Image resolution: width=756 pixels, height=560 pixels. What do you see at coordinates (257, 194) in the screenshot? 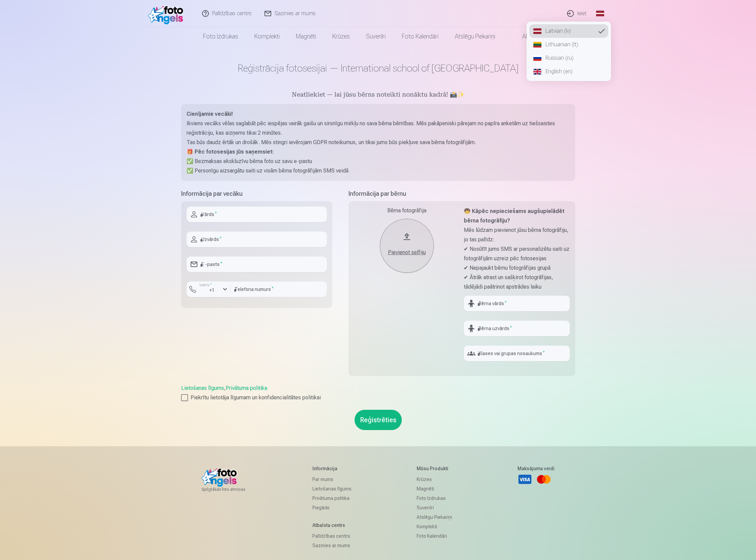
I see `h5: Informācija par vecāku` at bounding box center [257, 194].